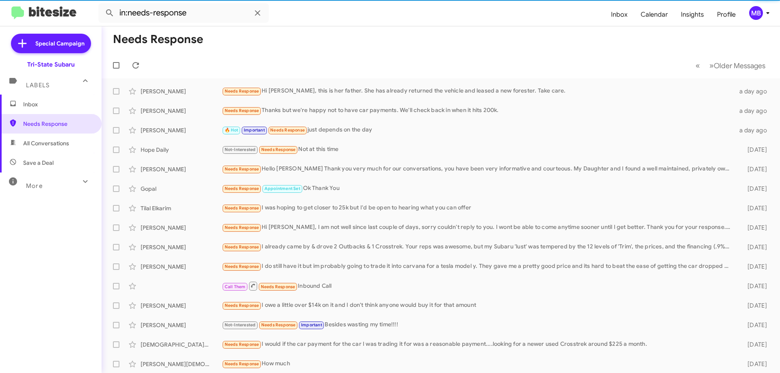 This screenshot has width=780, height=373. Describe the element at coordinates (478, 208) in the screenshot. I see `div: I was hoping to get closer to 25k but I'd be open to hearing what you can offer` at that location.